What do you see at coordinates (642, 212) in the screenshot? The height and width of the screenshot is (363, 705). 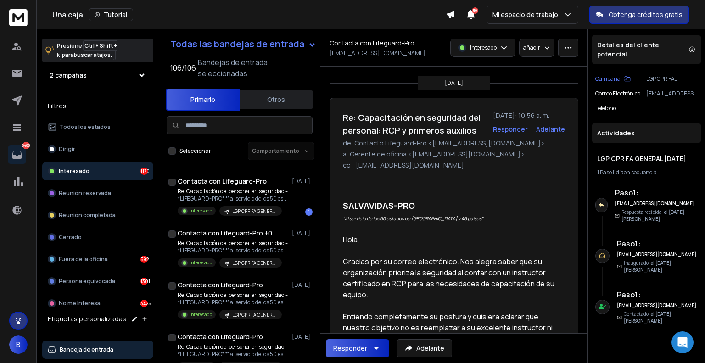 I see `font: Respuesta recibida` at bounding box center [642, 212].